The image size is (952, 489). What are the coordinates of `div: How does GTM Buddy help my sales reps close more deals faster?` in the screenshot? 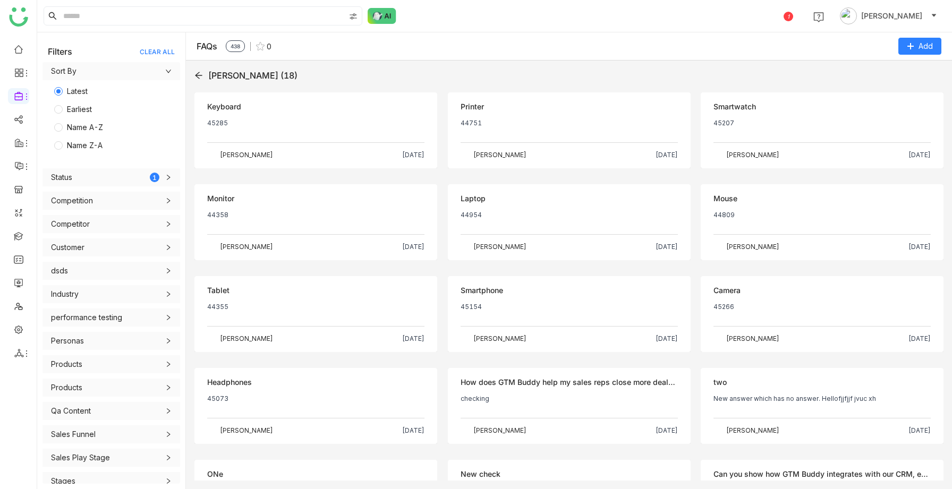 It's located at (569, 382).